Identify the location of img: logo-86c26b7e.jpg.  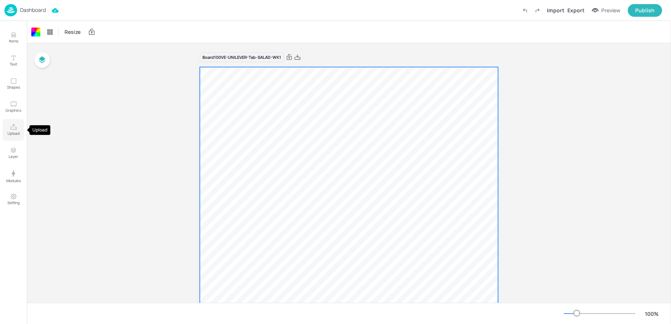
(11, 10).